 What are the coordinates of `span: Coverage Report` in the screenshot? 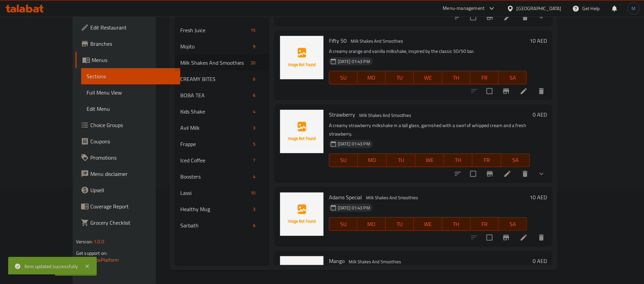 It's located at (132, 207).